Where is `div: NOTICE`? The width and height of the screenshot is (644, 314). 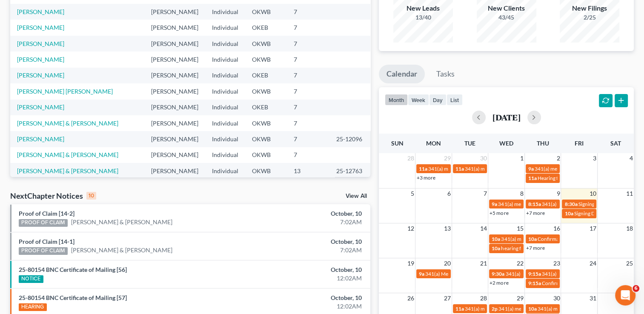 div: NOTICE is located at coordinates (31, 279).